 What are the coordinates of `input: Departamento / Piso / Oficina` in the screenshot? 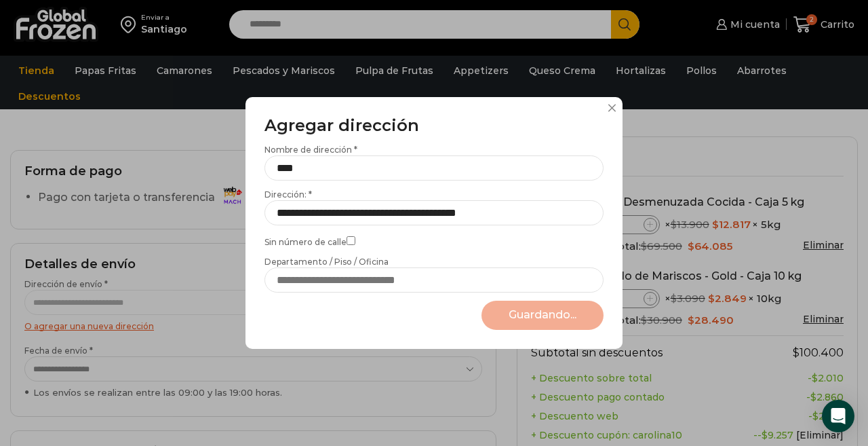 It's located at (434, 280).